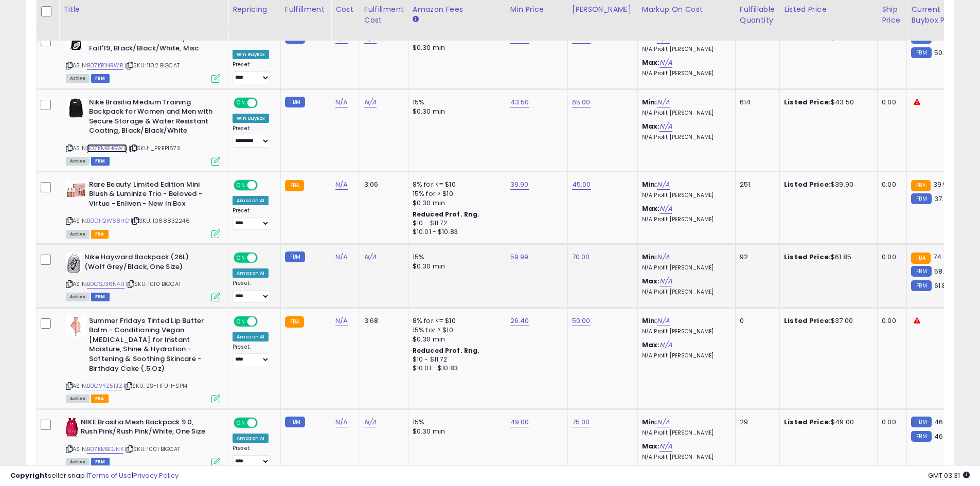 The image size is (980, 486). Describe the element at coordinates (457, 9) in the screenshot. I see `div: Amazon Fees` at that location.